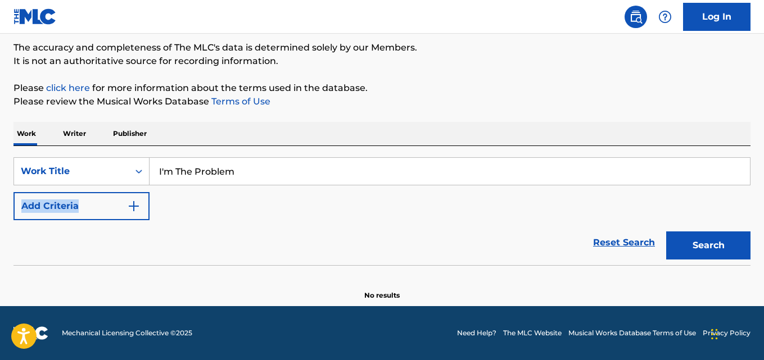  Describe the element at coordinates (127, 333) in the screenshot. I see `span: Mechanical Licensing Collective © 2025` at that location.